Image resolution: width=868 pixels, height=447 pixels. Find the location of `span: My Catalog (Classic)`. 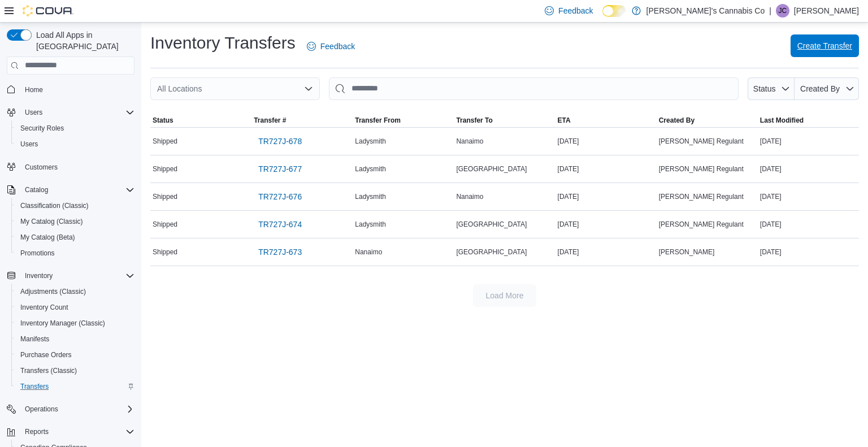

span: My Catalog (Classic) is located at coordinates (52, 222).